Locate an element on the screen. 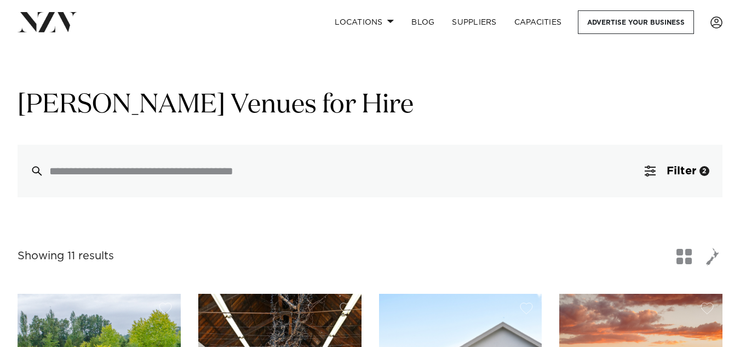 The height and width of the screenshot is (347, 740). a: BLOG is located at coordinates (423, 22).